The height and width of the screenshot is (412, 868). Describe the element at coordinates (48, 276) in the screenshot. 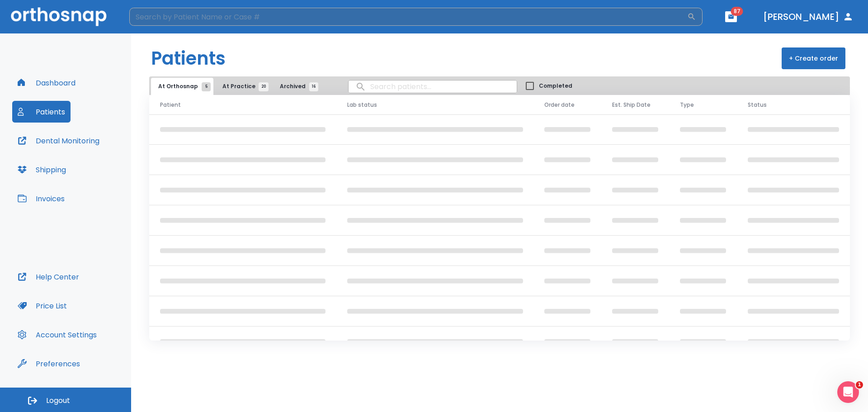

I see `button: Help Center` at that location.